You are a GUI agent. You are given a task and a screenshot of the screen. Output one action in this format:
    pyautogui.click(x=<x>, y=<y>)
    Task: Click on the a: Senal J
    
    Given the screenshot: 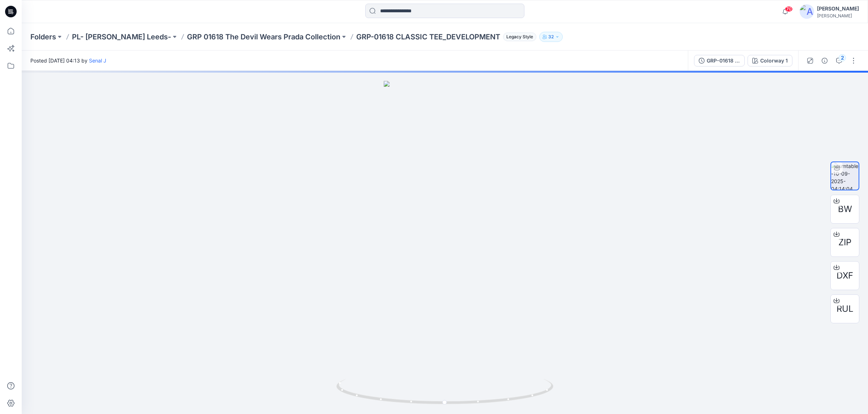 What is the action you would take?
    pyautogui.click(x=97, y=60)
    